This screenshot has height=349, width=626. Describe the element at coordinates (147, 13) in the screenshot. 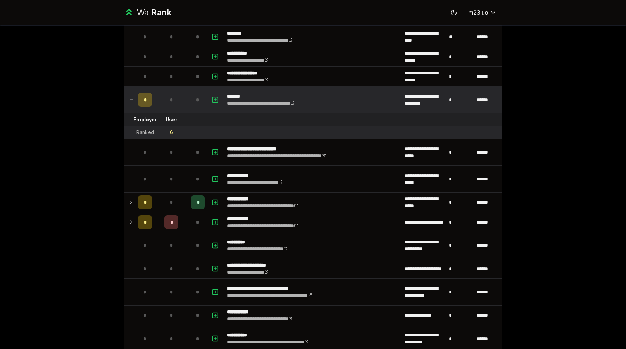

I see `a: WatRank` at that location.